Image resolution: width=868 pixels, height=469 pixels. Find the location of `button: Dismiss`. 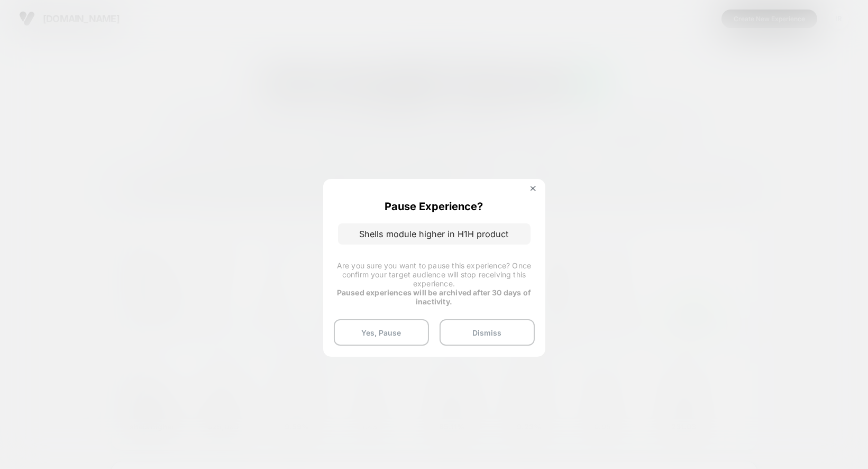

button: Dismiss is located at coordinates (487, 332).